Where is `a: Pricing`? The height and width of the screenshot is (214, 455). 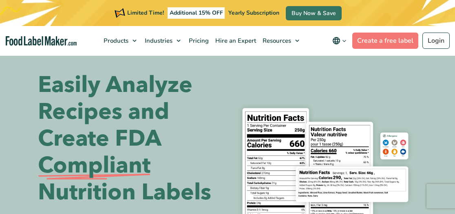 a: Pricing is located at coordinates (198, 41).